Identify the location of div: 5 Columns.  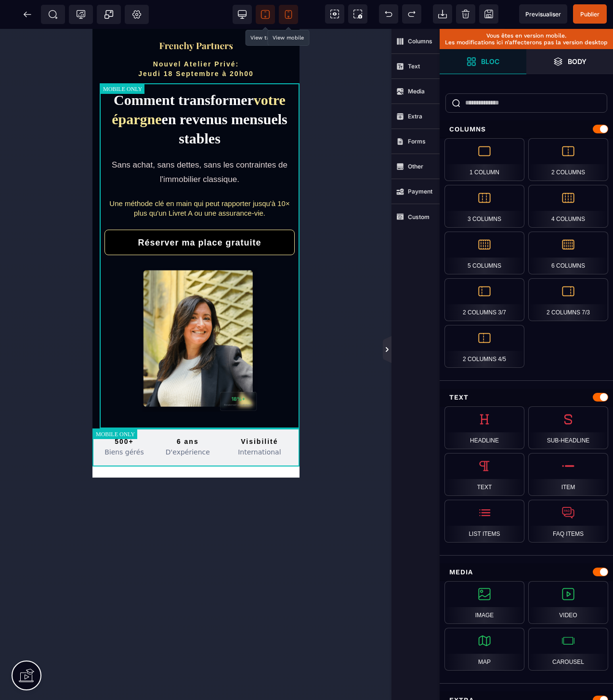
(485, 253).